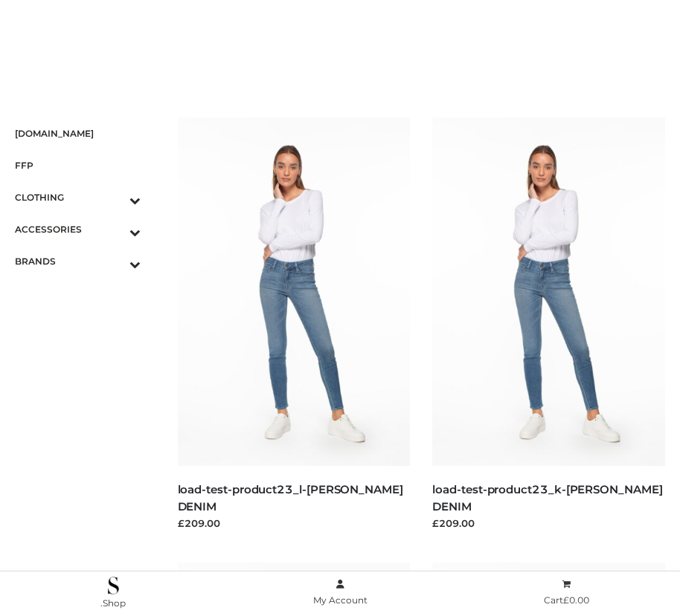  I want to click on span: FFP, so click(77, 165).